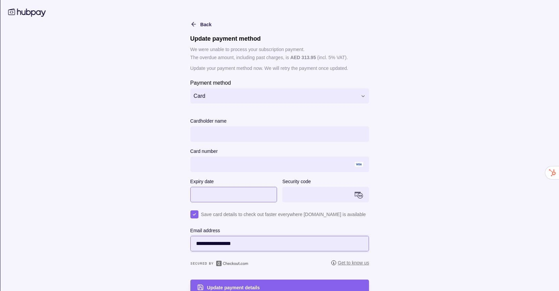 The image size is (559, 291). What do you see at coordinates (303, 57) in the screenshot?
I see `p: AED 313.95` at bounding box center [303, 57].